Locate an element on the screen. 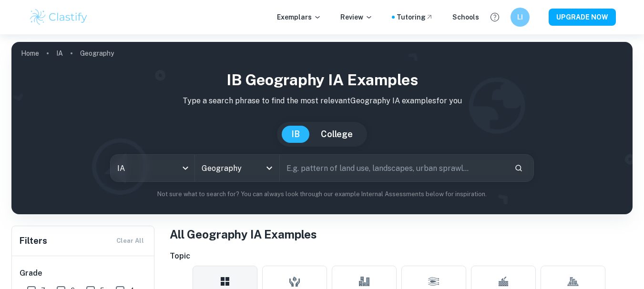  a: Schools is located at coordinates (466, 17).